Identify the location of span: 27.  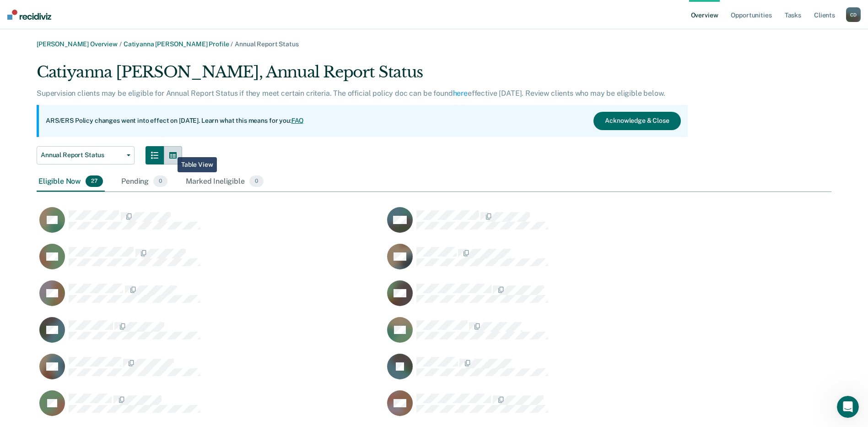
(94, 182).